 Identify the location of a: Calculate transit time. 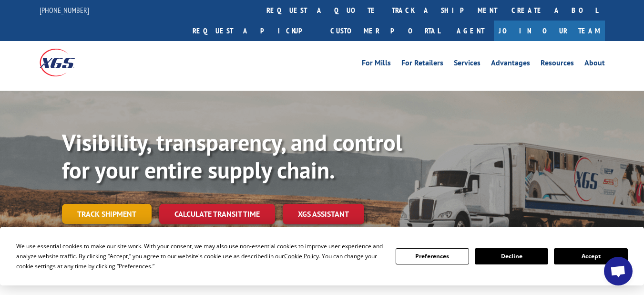
(217, 214).